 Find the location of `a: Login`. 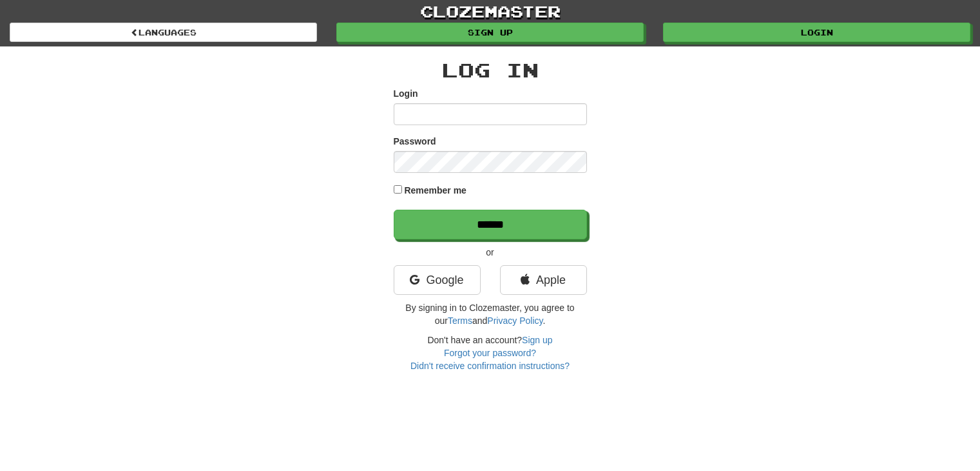

a: Login is located at coordinates (816, 33).